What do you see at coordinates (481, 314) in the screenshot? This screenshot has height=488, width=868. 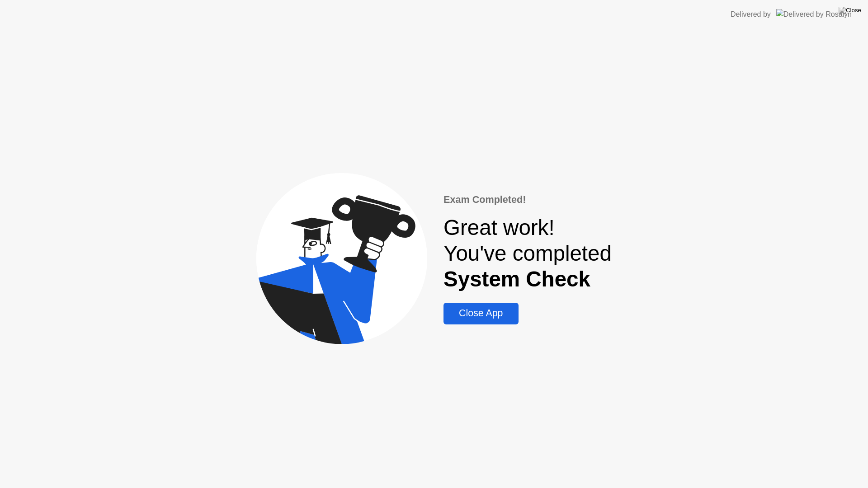 I see `button: Close App` at bounding box center [481, 314].